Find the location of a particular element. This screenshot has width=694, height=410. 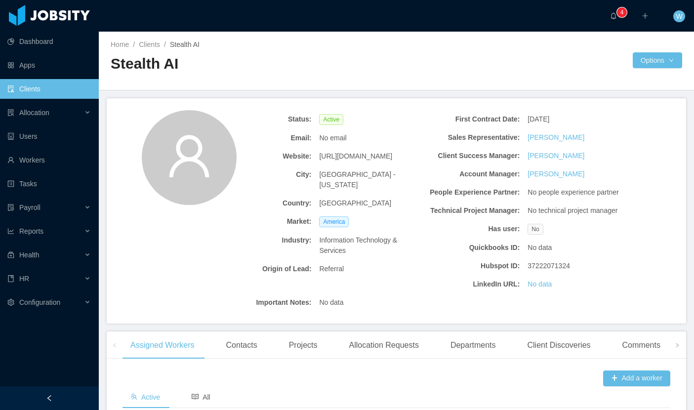

span: W is located at coordinates (679, 16).